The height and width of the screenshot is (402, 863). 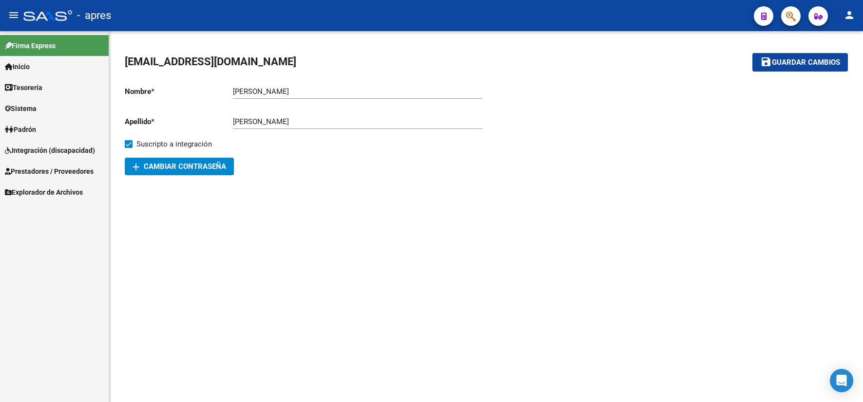 I want to click on span: Integración (discapacidad), so click(x=50, y=151).